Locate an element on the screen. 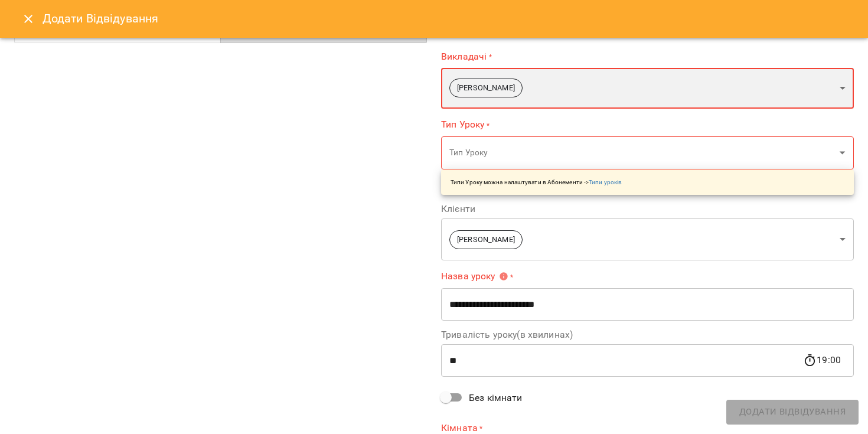 The width and height of the screenshot is (868, 434). span: Без кімнати is located at coordinates (496, 398).